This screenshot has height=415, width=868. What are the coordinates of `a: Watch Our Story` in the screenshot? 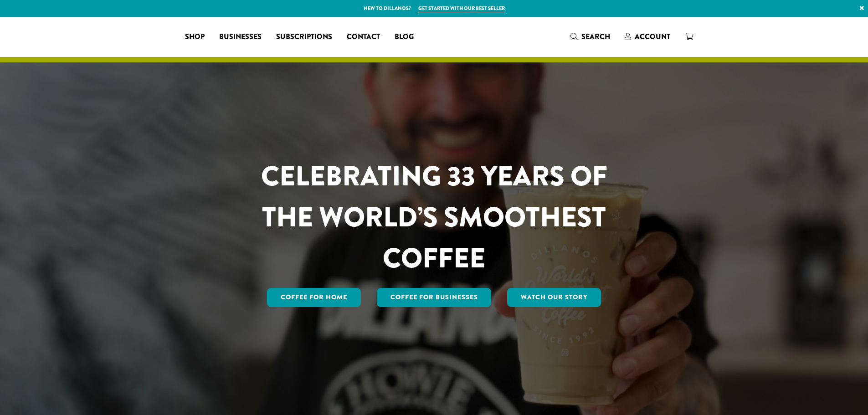 It's located at (554, 297).